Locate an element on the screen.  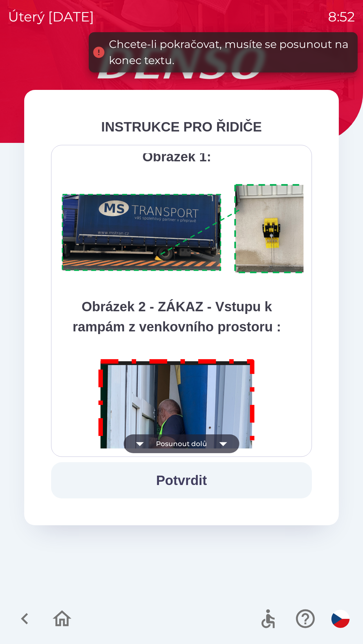
div: INSTRUKCE PRO ŘIDIČE is located at coordinates (182, 127).